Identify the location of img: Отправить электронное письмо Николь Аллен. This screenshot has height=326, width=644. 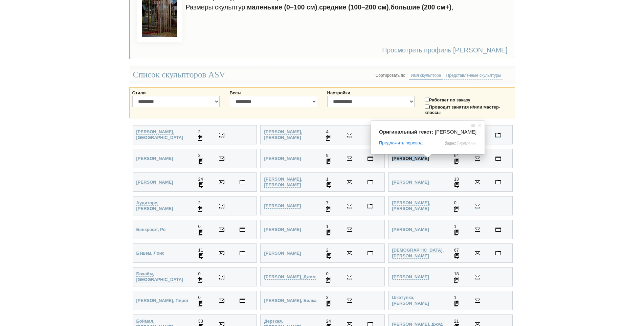
(349, 159).